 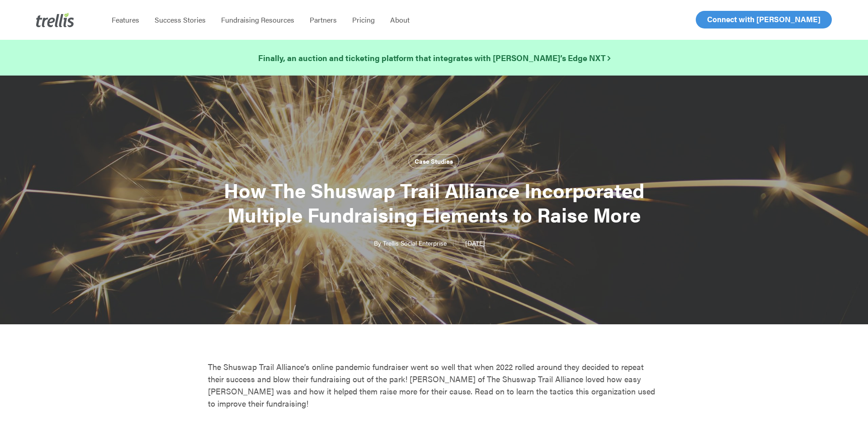 What do you see at coordinates (258, 20) in the screenshot?
I see `a: Fundraising Resources` at bounding box center [258, 20].